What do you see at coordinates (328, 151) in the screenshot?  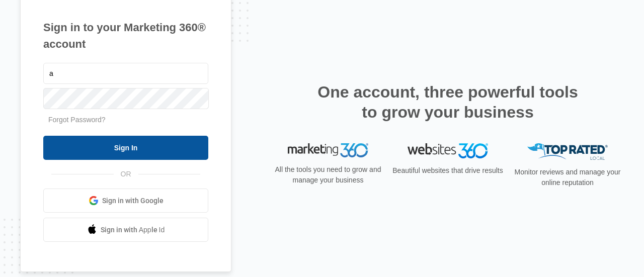 I see `img: Marketing 360` at bounding box center [328, 151].